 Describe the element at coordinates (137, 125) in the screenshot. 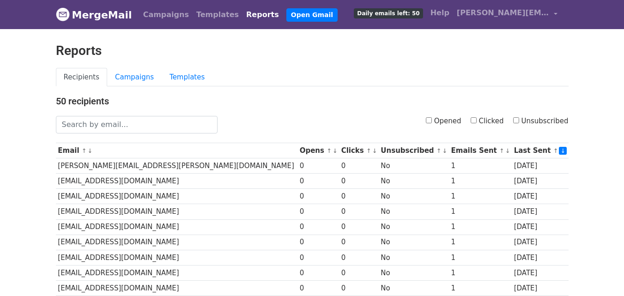

I see `input: Search by email...` at that location.